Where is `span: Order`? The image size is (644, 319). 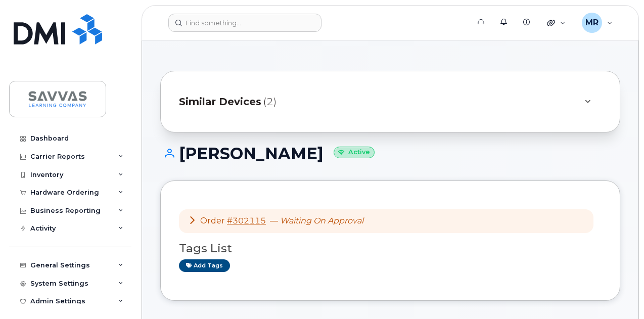
span: Order is located at coordinates (213, 220).